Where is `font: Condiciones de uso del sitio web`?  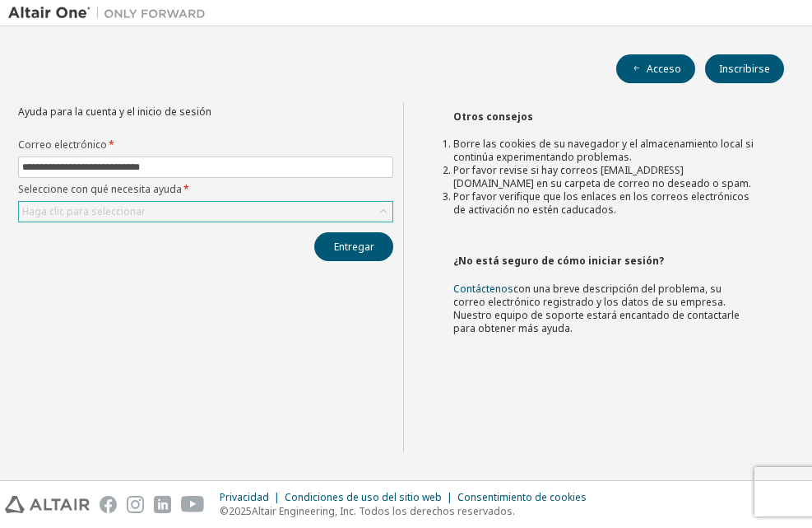 font: Condiciones de uso del sitio web is located at coordinates (363, 496).